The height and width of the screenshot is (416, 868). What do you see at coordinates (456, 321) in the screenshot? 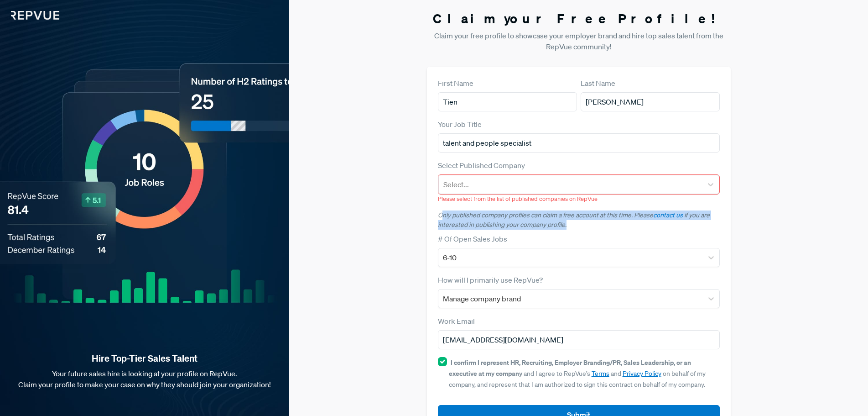
I see `label: Work Email` at bounding box center [456, 321].